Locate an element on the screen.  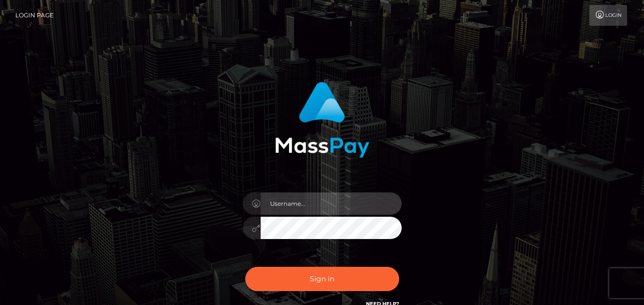
input: Username... is located at coordinates (331, 204).